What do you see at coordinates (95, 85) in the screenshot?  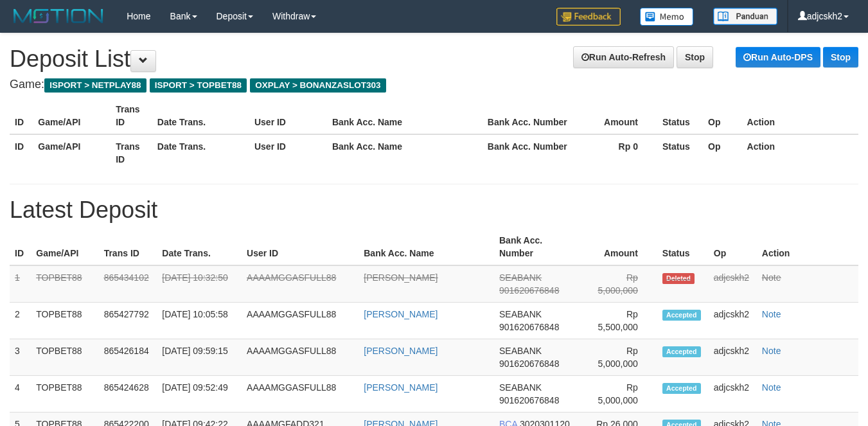 I see `span: ISPORT > NETPLAY88` at bounding box center [95, 85].